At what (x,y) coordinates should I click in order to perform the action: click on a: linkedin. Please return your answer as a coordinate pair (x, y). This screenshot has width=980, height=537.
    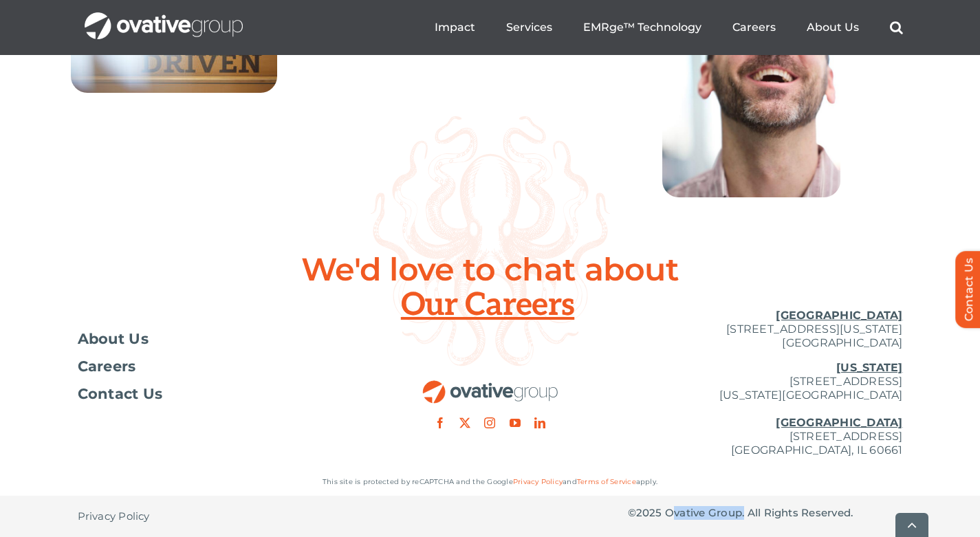
    Looking at the image, I should click on (539, 423).